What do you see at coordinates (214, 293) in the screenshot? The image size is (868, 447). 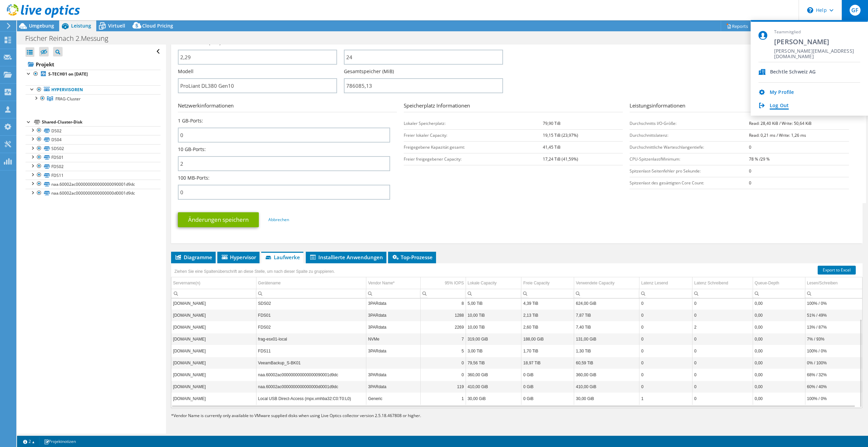 I see `td: Column Servername(n), Filter cell` at bounding box center [214, 293].